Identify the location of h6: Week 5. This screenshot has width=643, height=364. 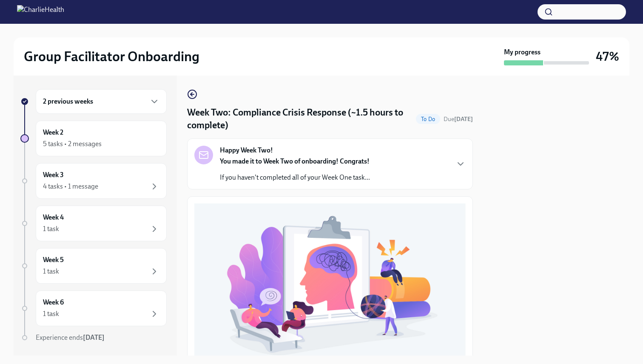
(53, 260).